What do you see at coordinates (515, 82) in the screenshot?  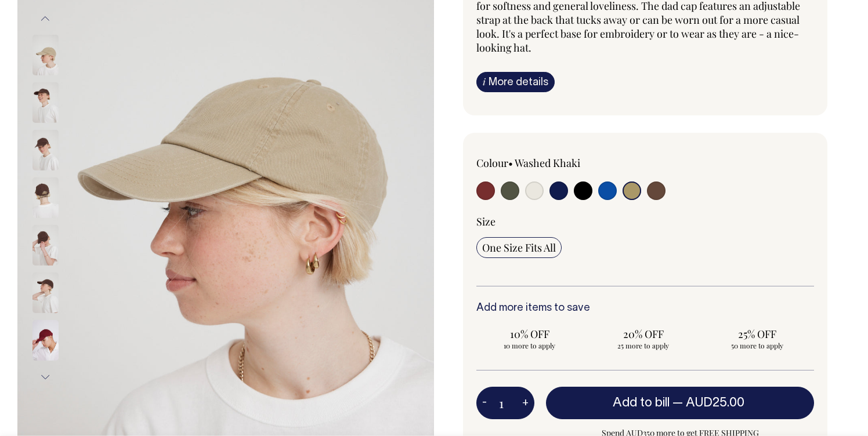 I see `a: iMore details` at bounding box center [515, 82].